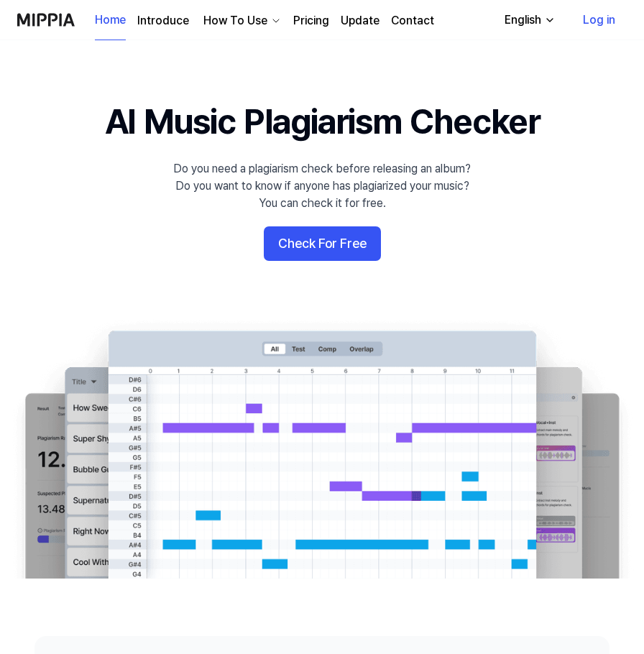  I want to click on div: Do you need a plagiarism check before releasing an album? Do you want to know if anyone has plagi..., so click(322, 186).